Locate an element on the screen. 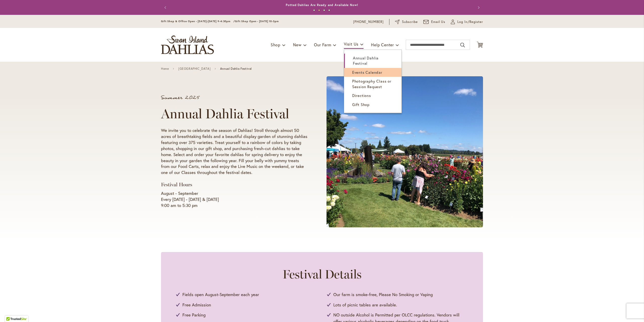  button: 3 of 4 is located at coordinates (324, 10).